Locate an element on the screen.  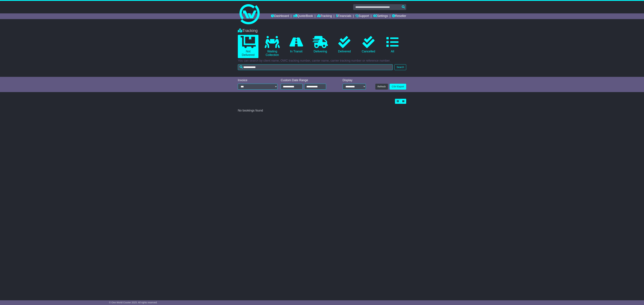
a: Reseller is located at coordinates (399, 16).